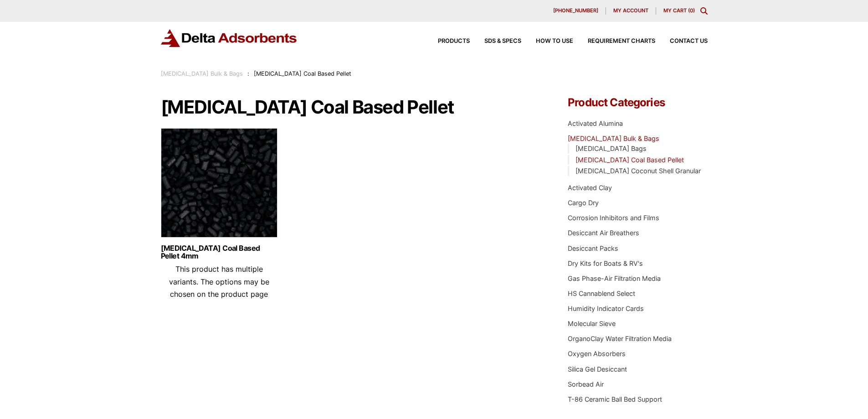 Image resolution: width=868 pixels, height=419 pixels. What do you see at coordinates (229, 38) in the screenshot?
I see `img: Delta Adsorbents` at bounding box center [229, 38].